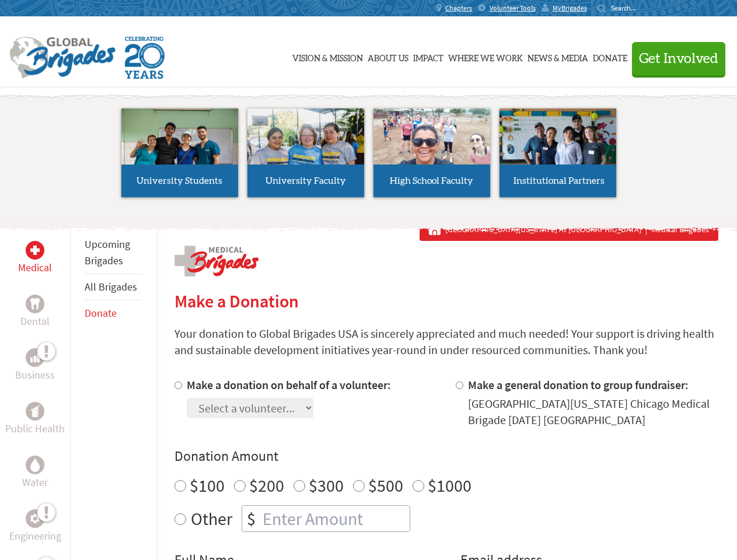 The image size is (737, 560). What do you see at coordinates (35, 250) in the screenshot?
I see `div: Medical` at bounding box center [35, 250].